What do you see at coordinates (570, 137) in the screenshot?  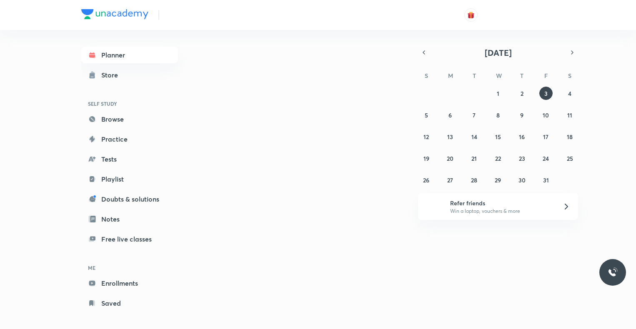 I see `button: October 18, 2025` at bounding box center [570, 137].